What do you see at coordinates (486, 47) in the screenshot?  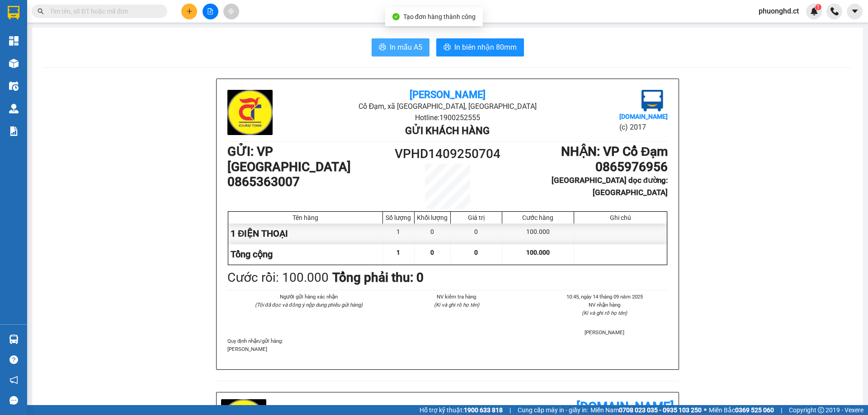 I see `span: In biên nhận 80mm` at bounding box center [486, 47].